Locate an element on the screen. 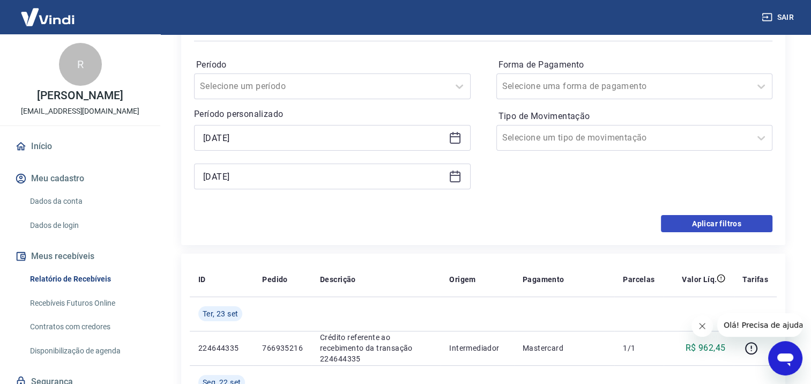  span: Olá! Precisa de ajuda? is located at coordinates (48, 12).